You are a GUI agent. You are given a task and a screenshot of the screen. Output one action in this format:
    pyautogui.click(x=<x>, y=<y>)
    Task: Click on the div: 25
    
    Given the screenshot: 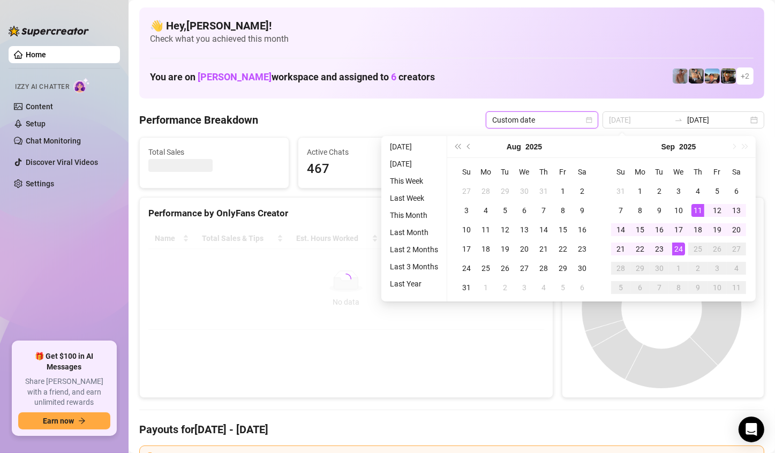 What is the action you would take?
    pyautogui.click(x=698, y=249)
    